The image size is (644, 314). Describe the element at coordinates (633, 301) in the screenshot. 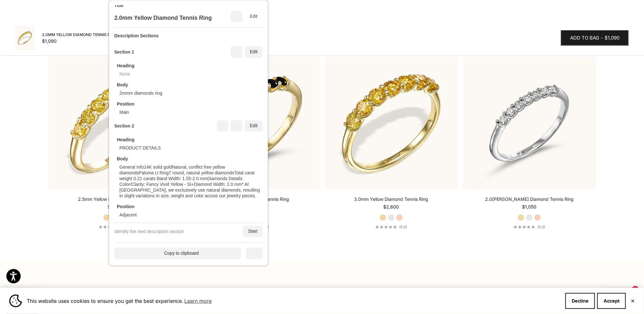

I see `button: Close` at that location.